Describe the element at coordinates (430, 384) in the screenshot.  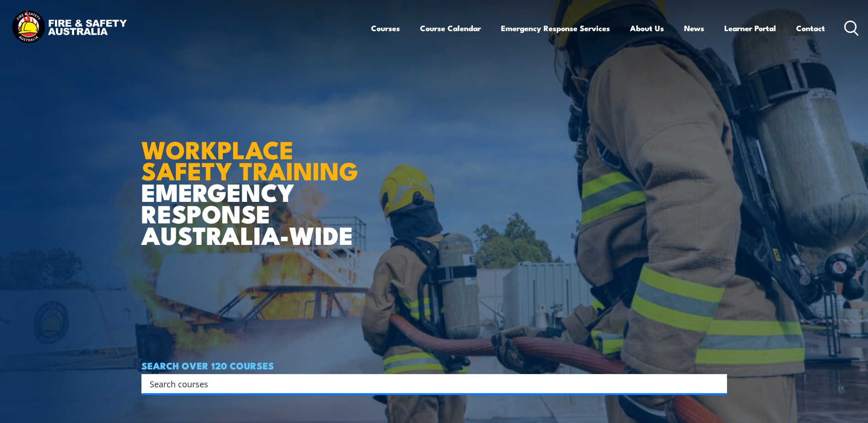
I see `form: Search form` at that location.